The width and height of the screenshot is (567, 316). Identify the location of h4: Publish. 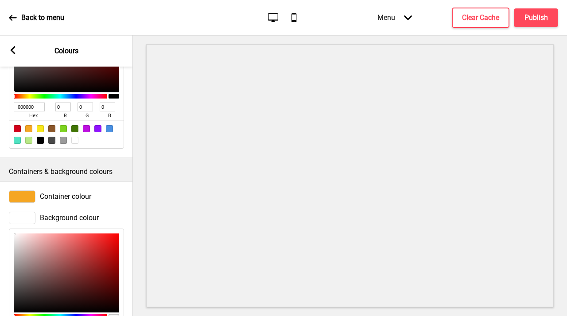
(536, 18).